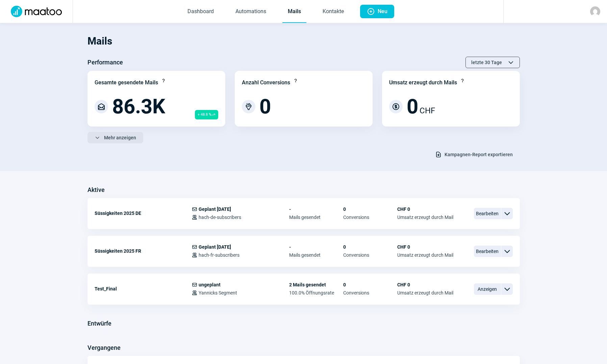 The image size is (607, 364). Describe the element at coordinates (36, 12) in the screenshot. I see `img: Logo` at that location.